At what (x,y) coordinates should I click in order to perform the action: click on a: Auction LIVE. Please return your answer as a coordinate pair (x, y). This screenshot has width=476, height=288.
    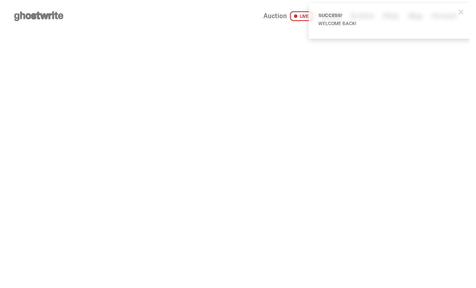
    Looking at the image, I should click on (288, 16).